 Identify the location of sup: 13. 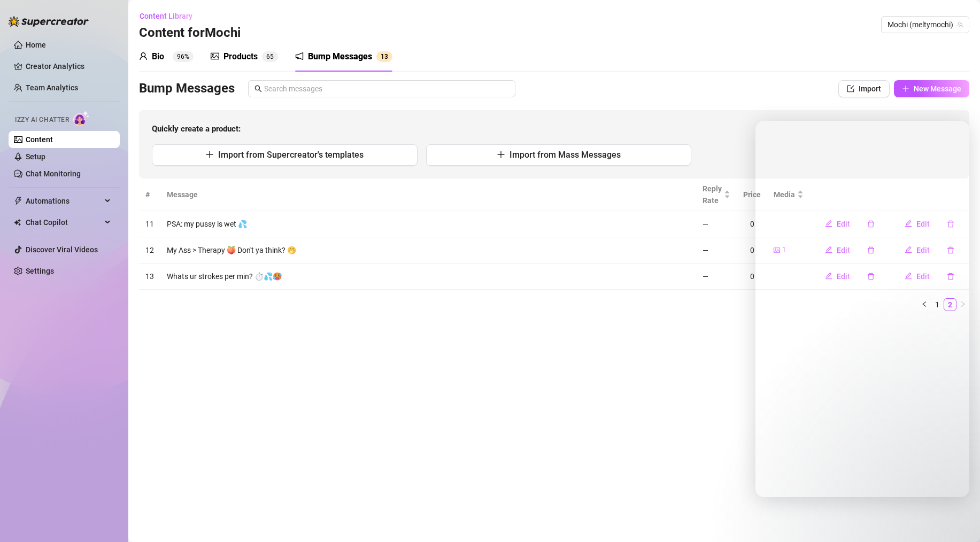
(385, 57).